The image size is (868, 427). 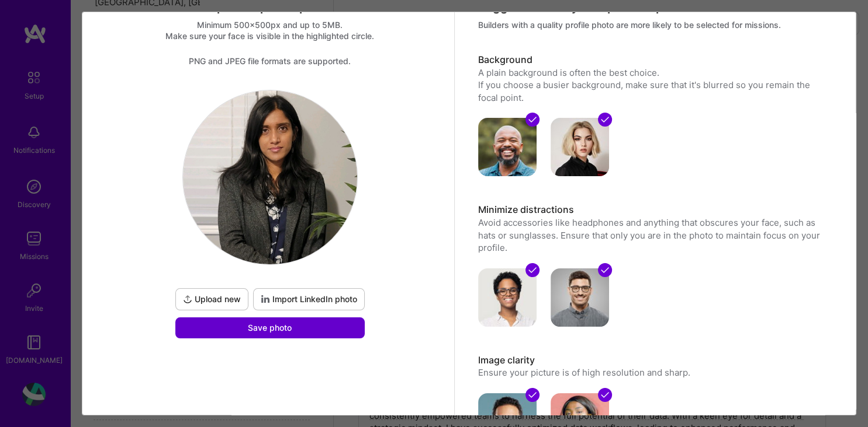 I want to click on div: PNG and JPEG file formats are supported., so click(x=269, y=61).